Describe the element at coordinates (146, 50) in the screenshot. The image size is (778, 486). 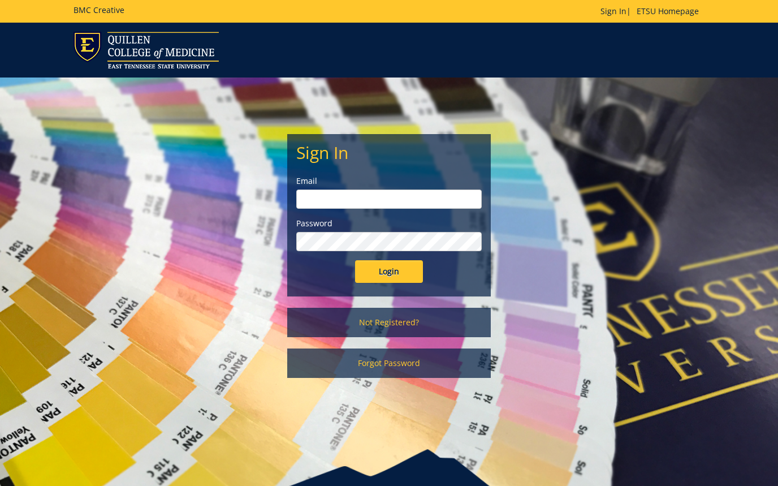
I see `img: ETSU logo` at that location.